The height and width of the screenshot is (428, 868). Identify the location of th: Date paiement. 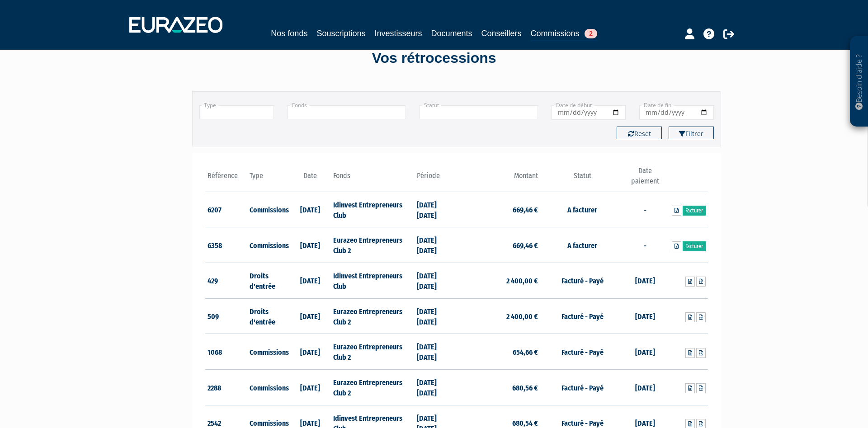
(645, 178).